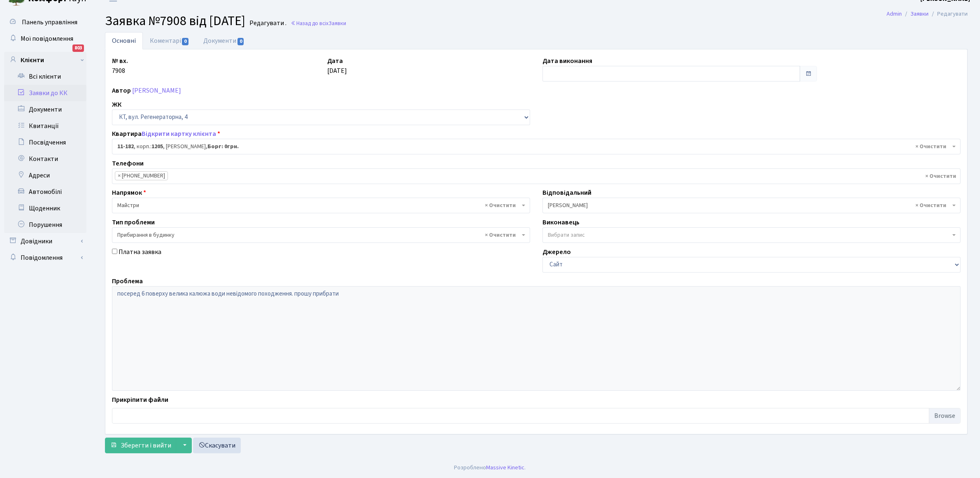 The width and height of the screenshot is (980, 478). What do you see at coordinates (557, 252) in the screenshot?
I see `label: Джерело` at bounding box center [557, 252].